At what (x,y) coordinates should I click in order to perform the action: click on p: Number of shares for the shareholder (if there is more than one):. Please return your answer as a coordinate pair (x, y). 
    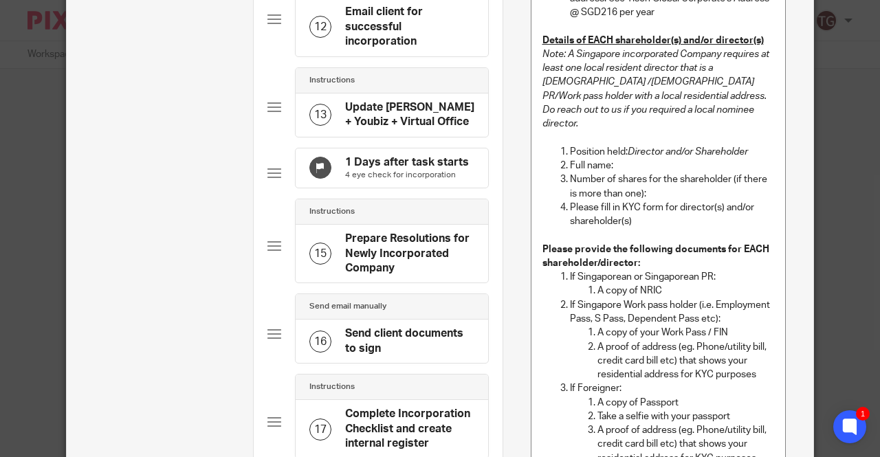
    Looking at the image, I should click on (672, 186).